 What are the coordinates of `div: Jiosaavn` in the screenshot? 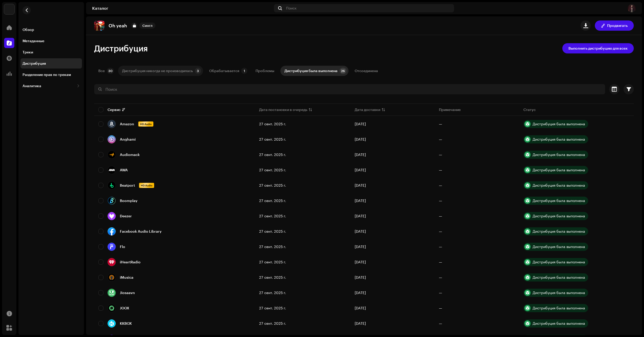 It's located at (127, 293).